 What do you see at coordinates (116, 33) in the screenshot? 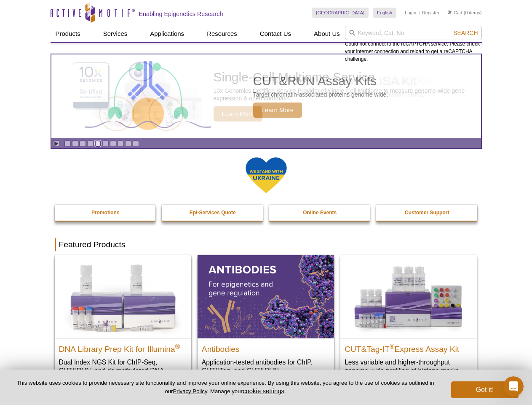
I see `a: Services` at bounding box center [116, 33].